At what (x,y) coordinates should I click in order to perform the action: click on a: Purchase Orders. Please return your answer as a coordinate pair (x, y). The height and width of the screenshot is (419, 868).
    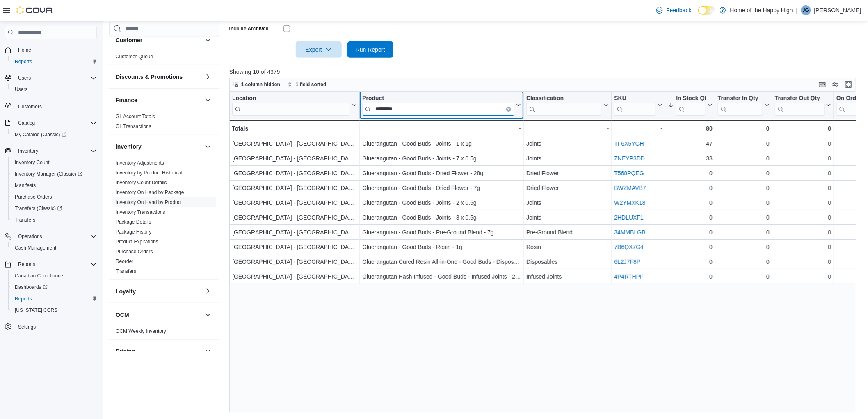
    Looking at the image, I should click on (134, 252).